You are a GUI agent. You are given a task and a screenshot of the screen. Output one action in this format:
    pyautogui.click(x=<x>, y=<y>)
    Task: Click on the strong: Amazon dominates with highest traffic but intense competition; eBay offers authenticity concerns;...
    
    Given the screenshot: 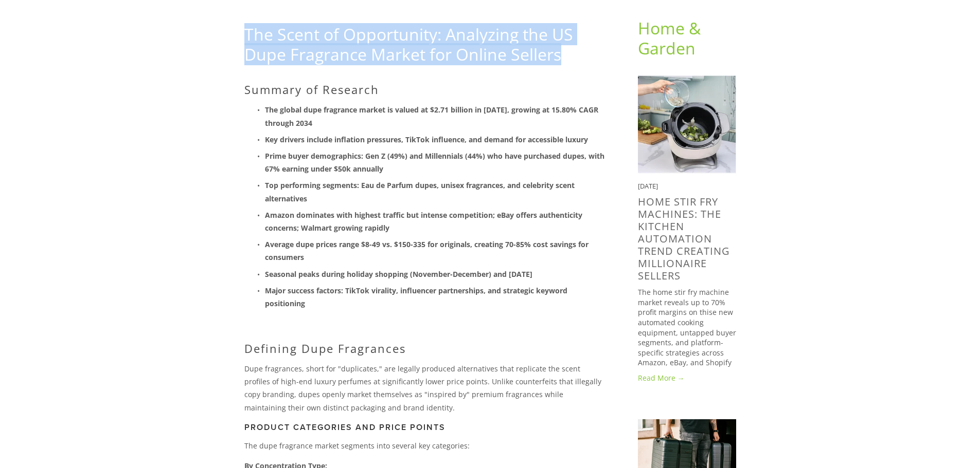 What is the action you would take?
    pyautogui.click(x=425, y=221)
    